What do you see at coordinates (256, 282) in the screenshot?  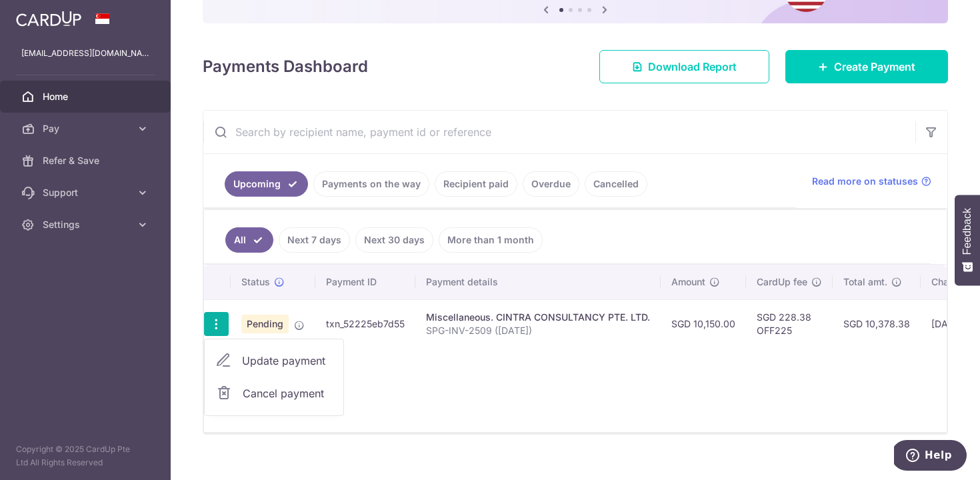 I see `span: Status` at bounding box center [256, 282].